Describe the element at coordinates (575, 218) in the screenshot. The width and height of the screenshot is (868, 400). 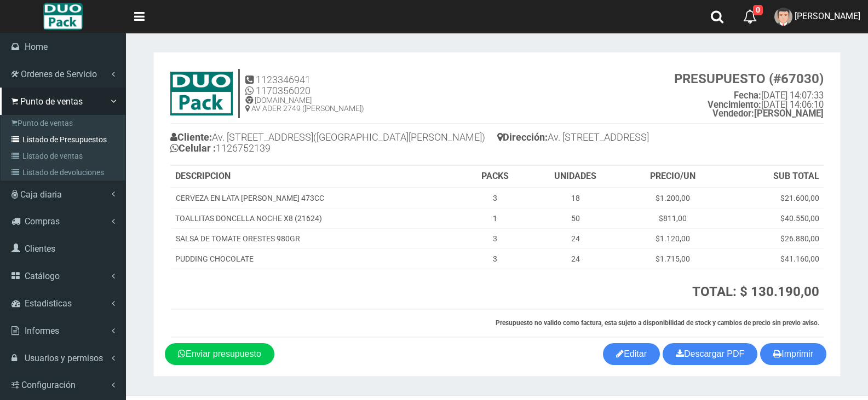
I see `td: 50` at that location.